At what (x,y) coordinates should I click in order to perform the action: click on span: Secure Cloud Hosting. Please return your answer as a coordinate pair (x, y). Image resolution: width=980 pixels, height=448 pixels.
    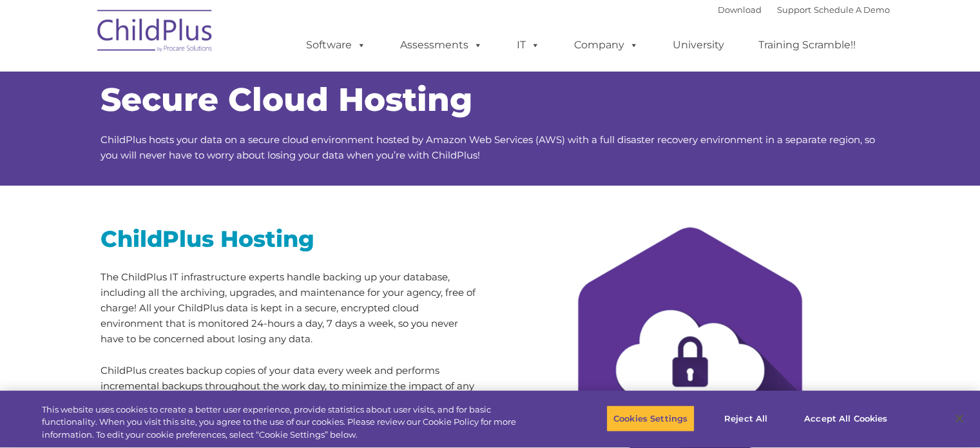
    Looking at the image, I should click on (286, 100).